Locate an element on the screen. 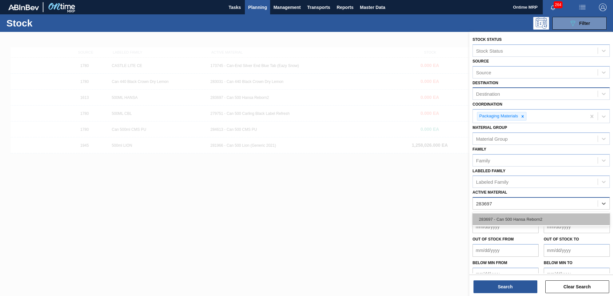  div: Family is located at coordinates (483, 160).